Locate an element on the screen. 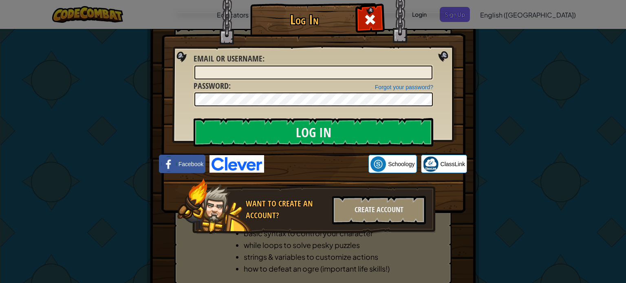 This screenshot has height=283, width=626. input: Log In is located at coordinates (313, 132).